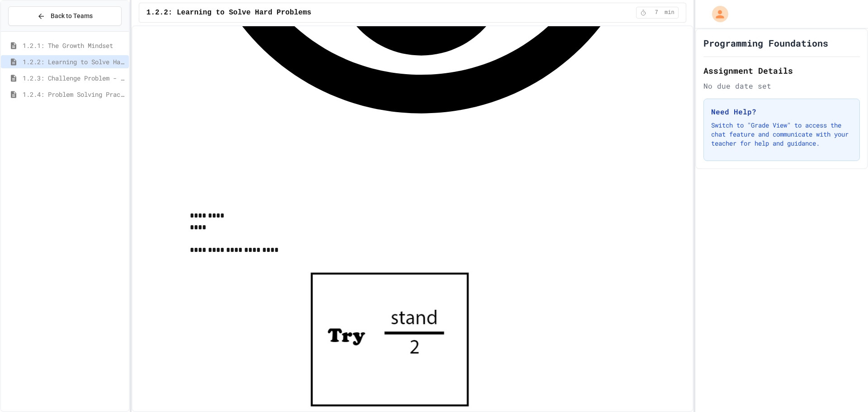  What do you see at coordinates (73, 78) in the screenshot?
I see `span: 1.2.3: Challenge Problem - The Bridge` at bounding box center [73, 78].